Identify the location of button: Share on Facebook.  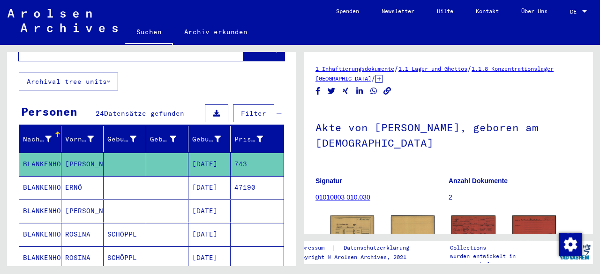
(318, 91).